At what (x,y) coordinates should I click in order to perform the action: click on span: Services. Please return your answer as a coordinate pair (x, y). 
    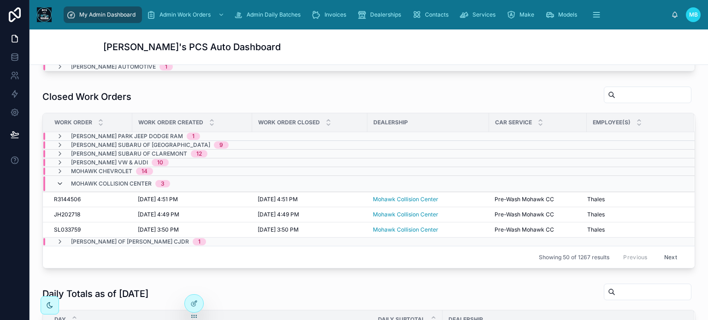
    Looking at the image, I should click on (484, 15).